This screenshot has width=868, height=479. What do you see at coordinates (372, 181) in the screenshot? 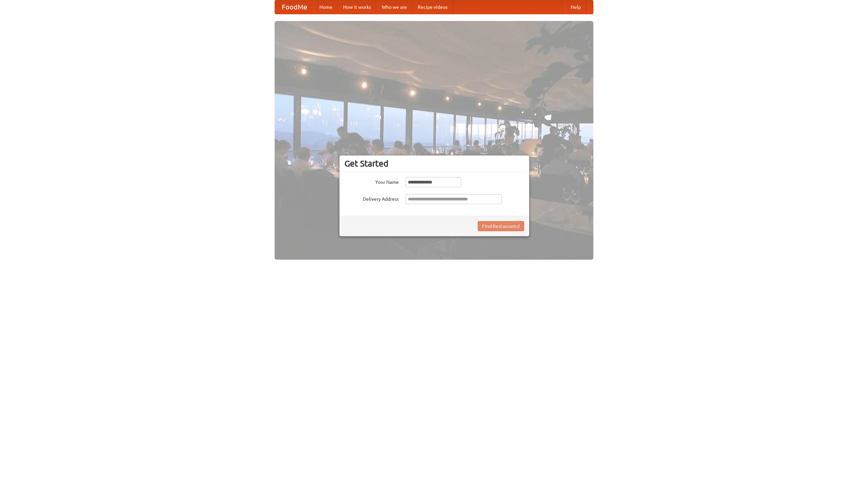
I see `label: Your Name` at bounding box center [372, 181].